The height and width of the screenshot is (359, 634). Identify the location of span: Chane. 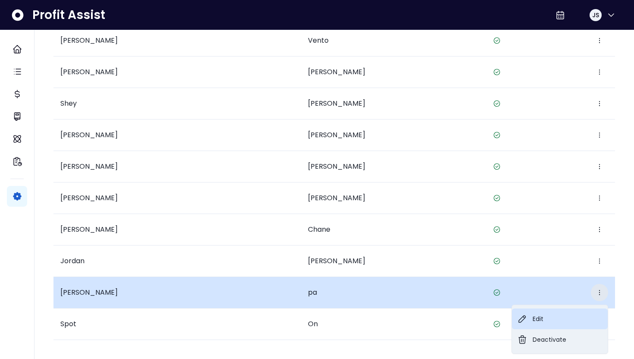
(319, 229).